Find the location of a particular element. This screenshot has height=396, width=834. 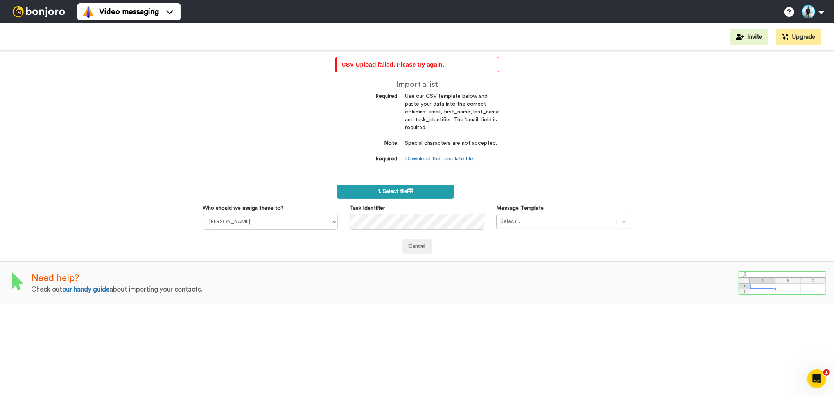

div: CSV Upload failed. Please try again. is located at coordinates (418, 65).